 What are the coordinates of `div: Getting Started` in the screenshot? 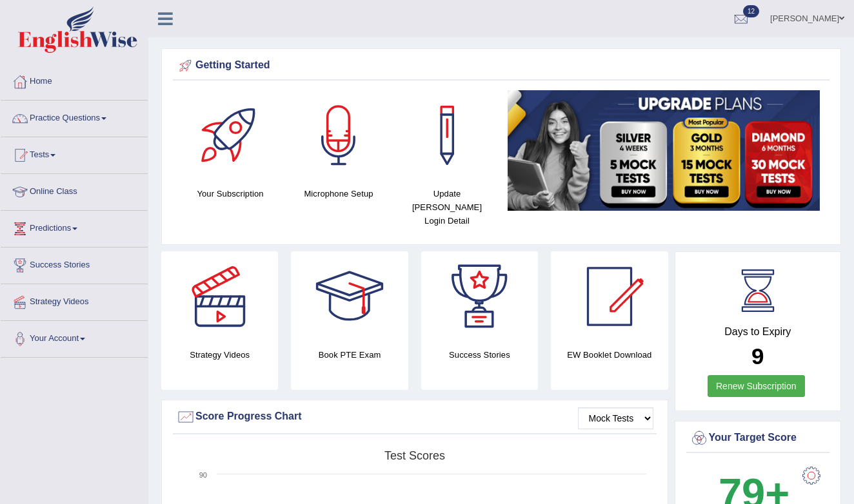 It's located at (501, 65).